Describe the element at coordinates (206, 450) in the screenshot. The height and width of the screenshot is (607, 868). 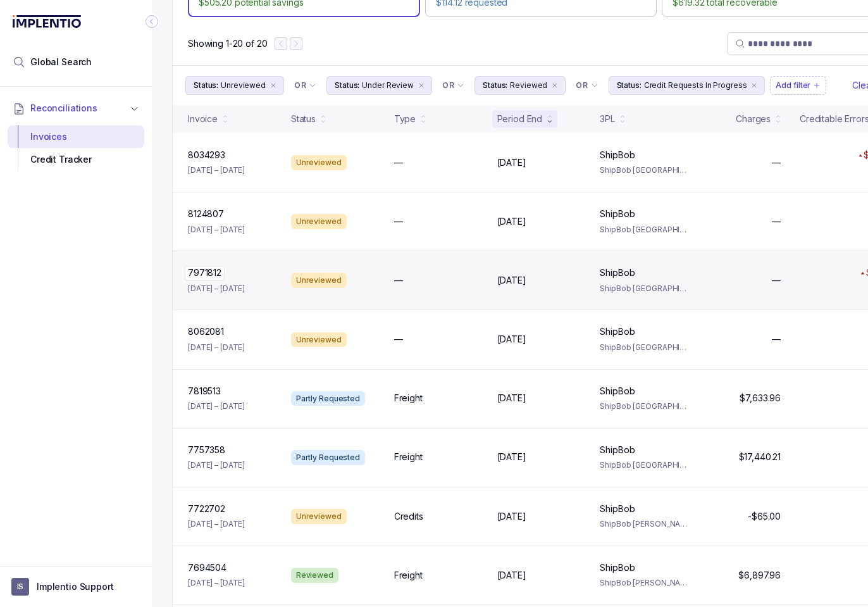
I see `p: 7757358` at that location.